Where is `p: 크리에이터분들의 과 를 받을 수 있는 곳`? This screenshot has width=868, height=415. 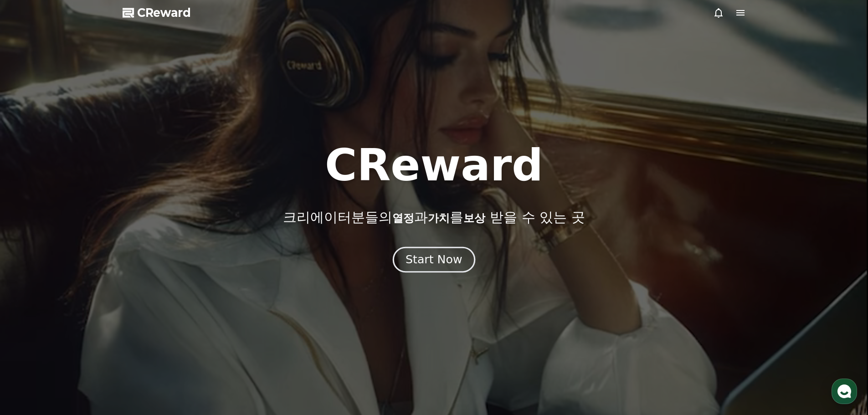 p: 크리에이터분들의 과 를 받을 수 있는 곳 is located at coordinates (434, 217).